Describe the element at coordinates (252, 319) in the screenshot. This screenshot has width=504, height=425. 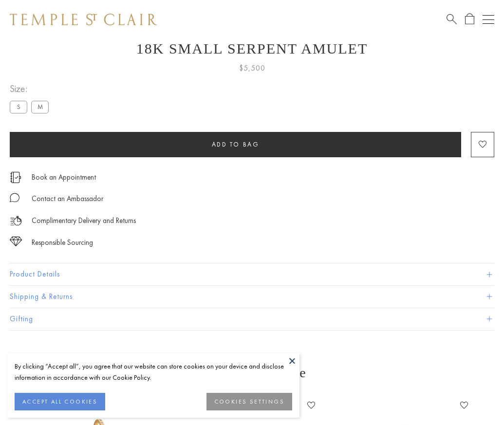
I see `button: Gifting` at that location.